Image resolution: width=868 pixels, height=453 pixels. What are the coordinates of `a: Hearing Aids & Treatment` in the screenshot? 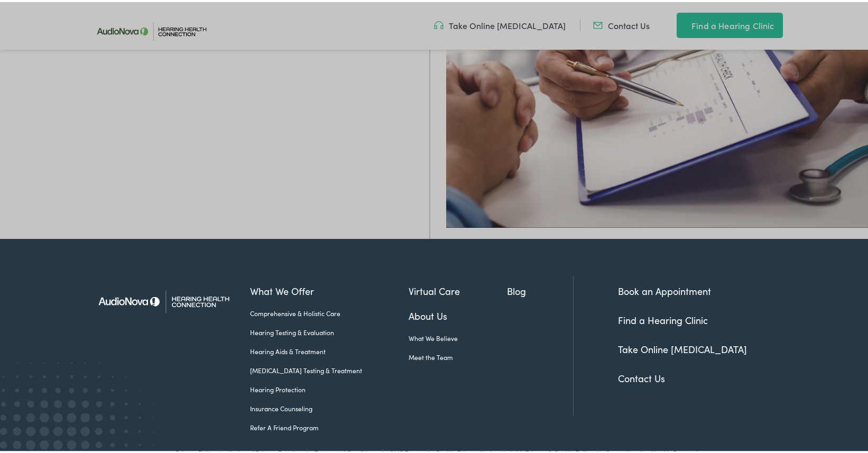 It's located at (330, 350).